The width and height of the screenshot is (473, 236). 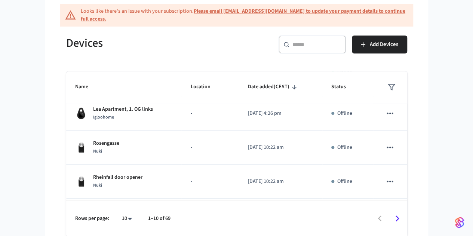 I want to click on div: 10, so click(x=127, y=218).